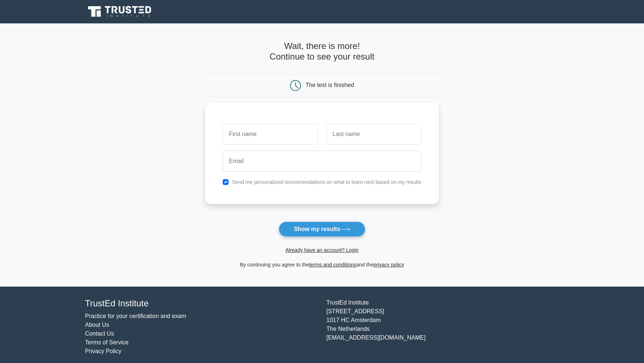  Describe the element at coordinates (389, 265) in the screenshot. I see `a: privacy policy` at that location.